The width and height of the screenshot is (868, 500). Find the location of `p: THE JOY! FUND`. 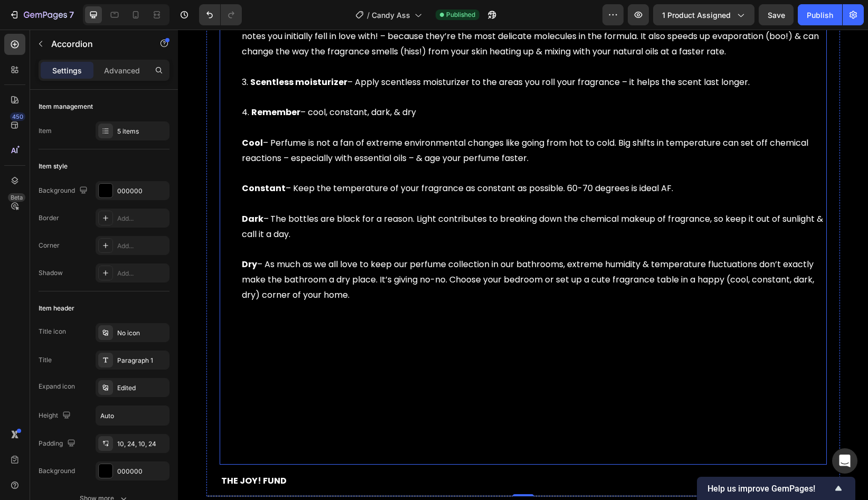

p: THE JOY! FUND is located at coordinates (76, 452).